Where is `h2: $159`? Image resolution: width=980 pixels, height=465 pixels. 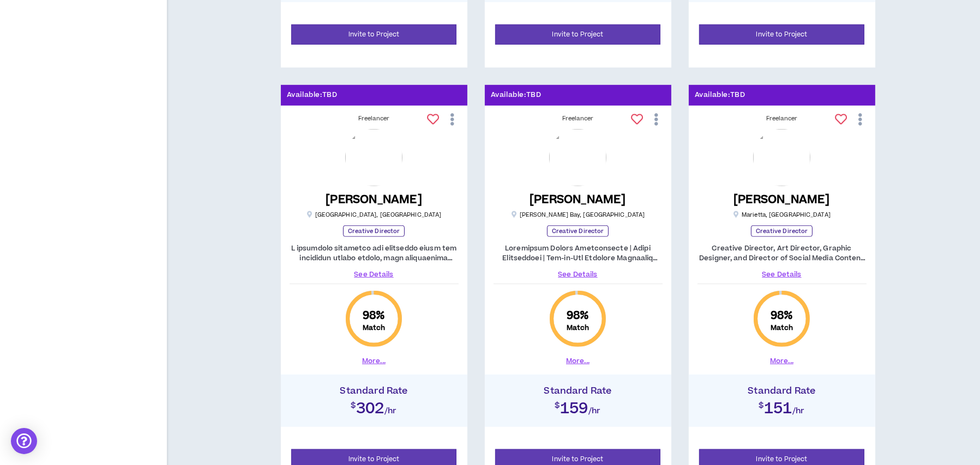
h2: $159 is located at coordinates (578, 406).